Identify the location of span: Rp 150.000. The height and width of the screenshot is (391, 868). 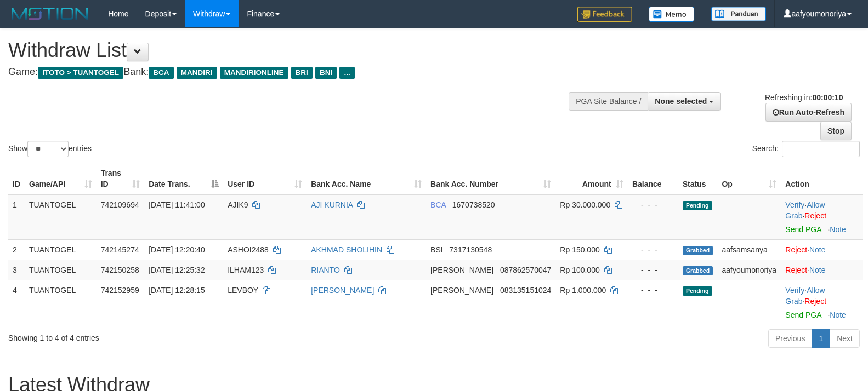
(580, 250).